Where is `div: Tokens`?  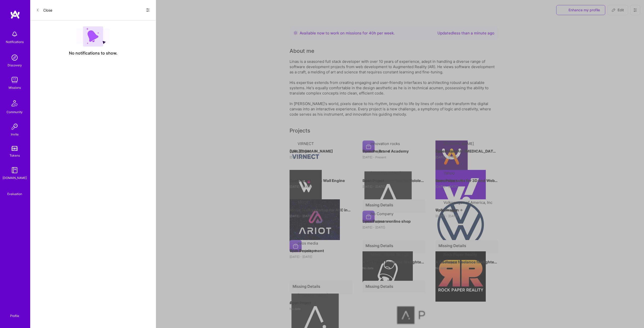
div: Tokens is located at coordinates (15, 155).